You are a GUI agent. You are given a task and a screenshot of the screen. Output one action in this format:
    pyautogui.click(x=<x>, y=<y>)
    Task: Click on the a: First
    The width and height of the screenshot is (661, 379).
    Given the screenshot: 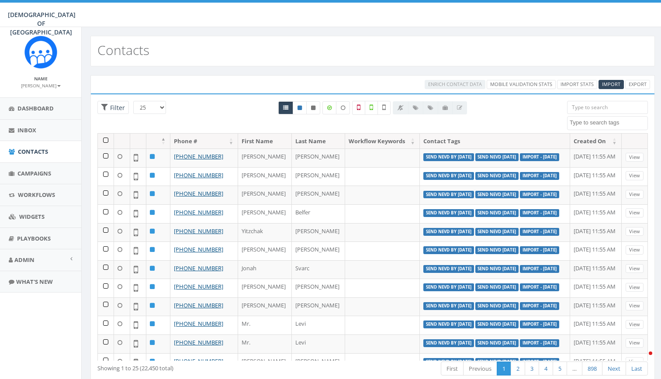 What is the action you would take?
    pyautogui.click(x=452, y=369)
    